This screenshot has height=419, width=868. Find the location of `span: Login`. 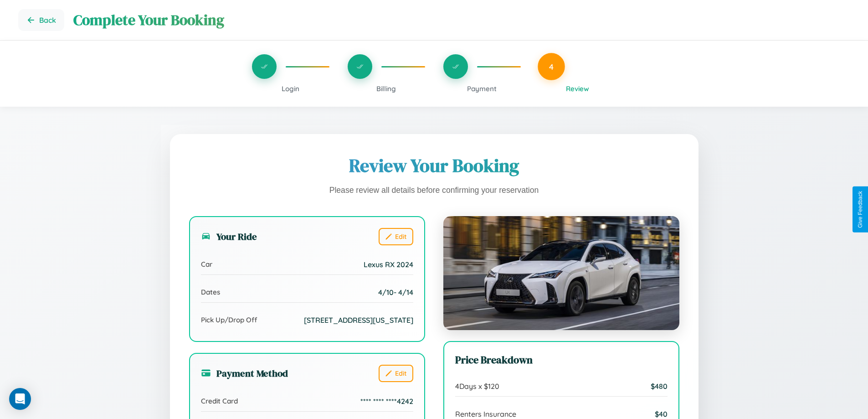

span: Login is located at coordinates (291, 89).